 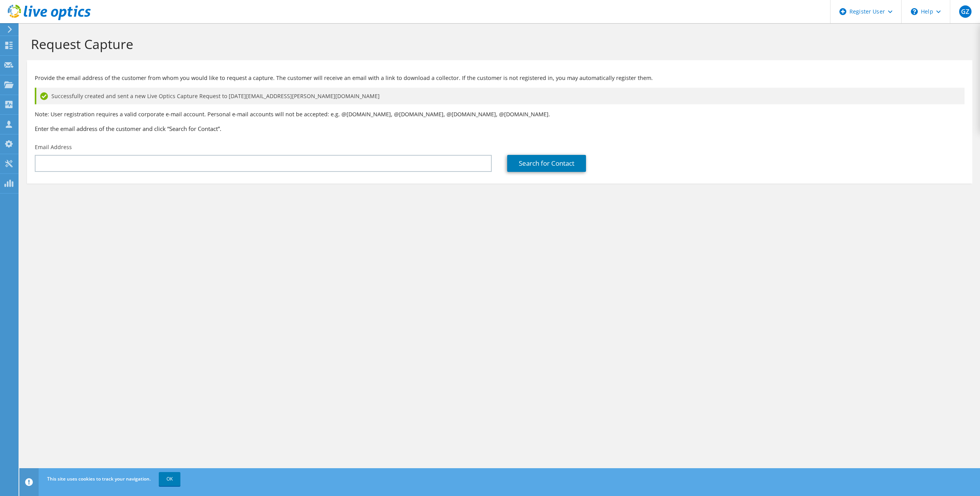 What do you see at coordinates (965, 12) in the screenshot?
I see `span: GZ` at bounding box center [965, 12].